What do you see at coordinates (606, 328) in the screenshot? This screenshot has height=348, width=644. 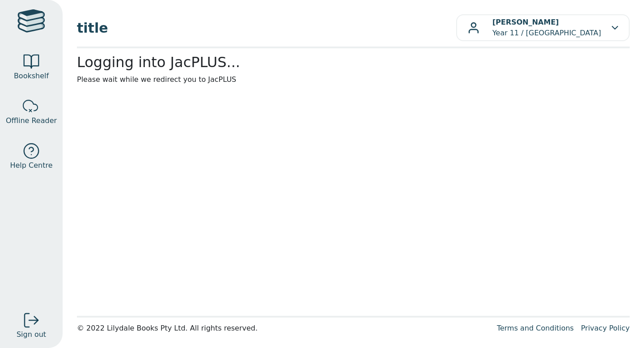 I see `a: Privacy Policy` at bounding box center [606, 328].